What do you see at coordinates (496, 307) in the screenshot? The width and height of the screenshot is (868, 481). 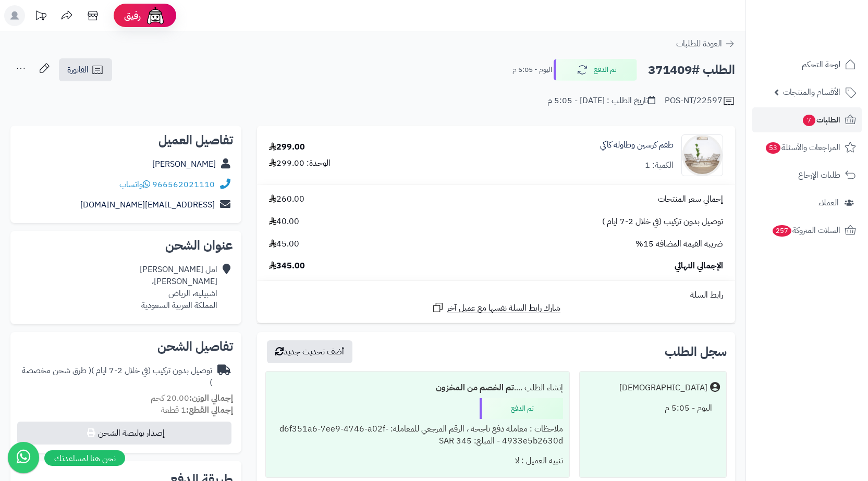 I see `a: شارك رابط السلة نفسها مع عميل آخر` at bounding box center [496, 307].